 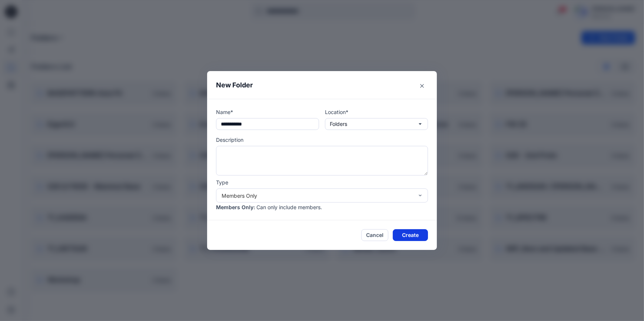 What do you see at coordinates (338, 124) in the screenshot?
I see `p: Folders` at bounding box center [338, 124].